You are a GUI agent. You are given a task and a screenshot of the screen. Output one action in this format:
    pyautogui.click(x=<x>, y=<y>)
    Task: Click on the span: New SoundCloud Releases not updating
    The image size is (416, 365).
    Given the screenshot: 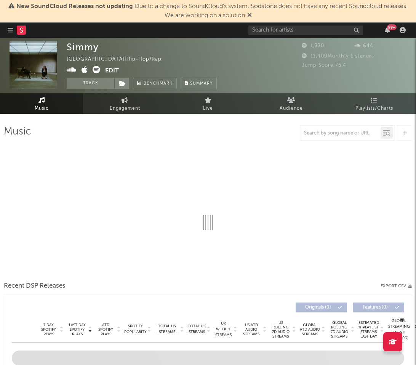 What is the action you would take?
    pyautogui.click(x=75, y=6)
    